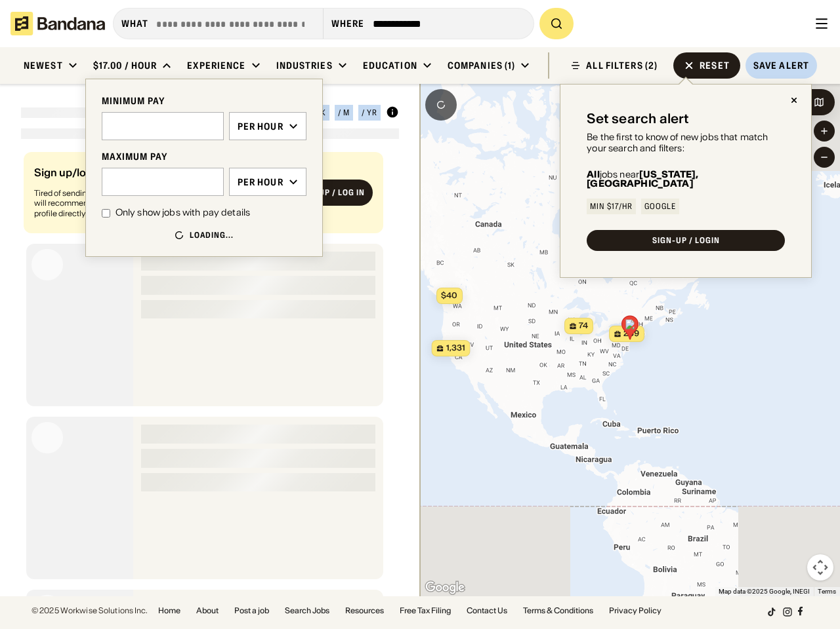 The height and width of the screenshot is (629, 840). What do you see at coordinates (125, 66) in the screenshot?
I see `div: $17.00 / hour` at bounding box center [125, 66].